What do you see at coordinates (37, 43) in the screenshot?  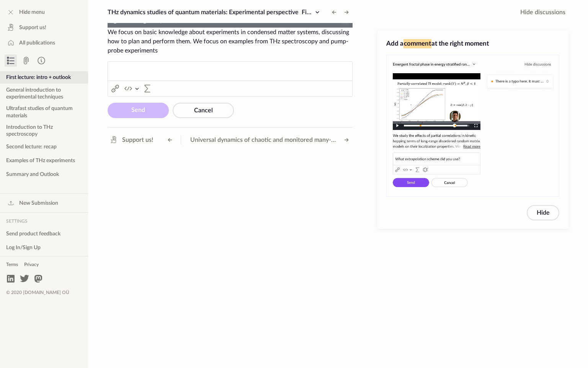 I see `span: All publications` at bounding box center [37, 43].